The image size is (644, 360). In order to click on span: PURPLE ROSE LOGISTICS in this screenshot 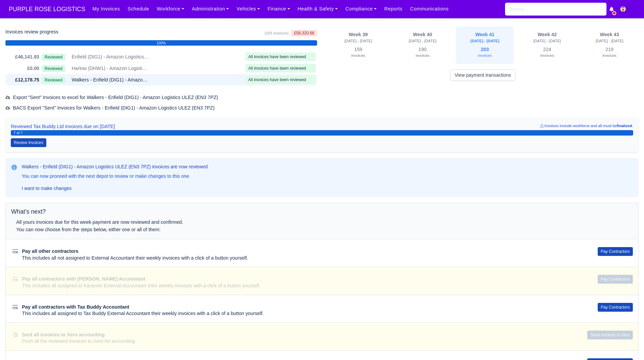, I will do `click(47, 9)`.